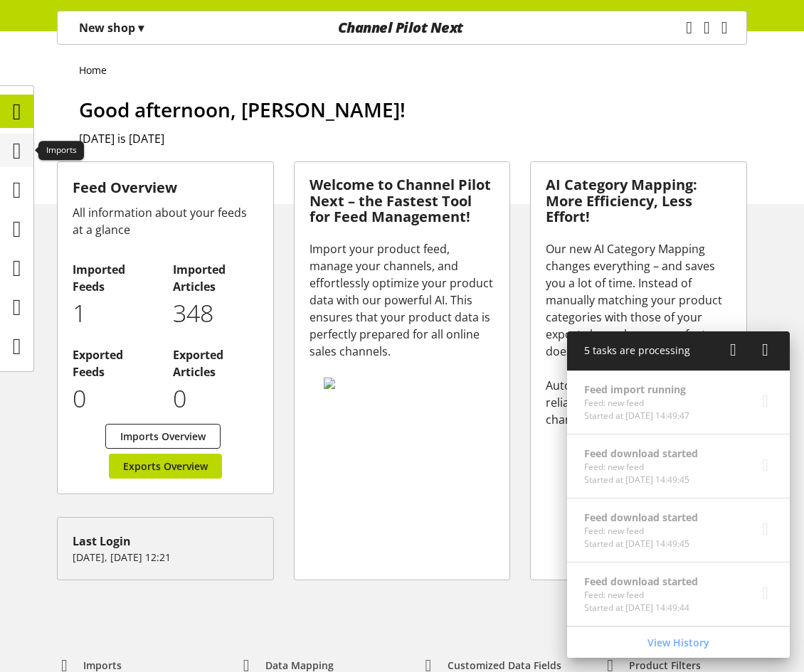  I want to click on h2: Exported Feeds, so click(116, 363).